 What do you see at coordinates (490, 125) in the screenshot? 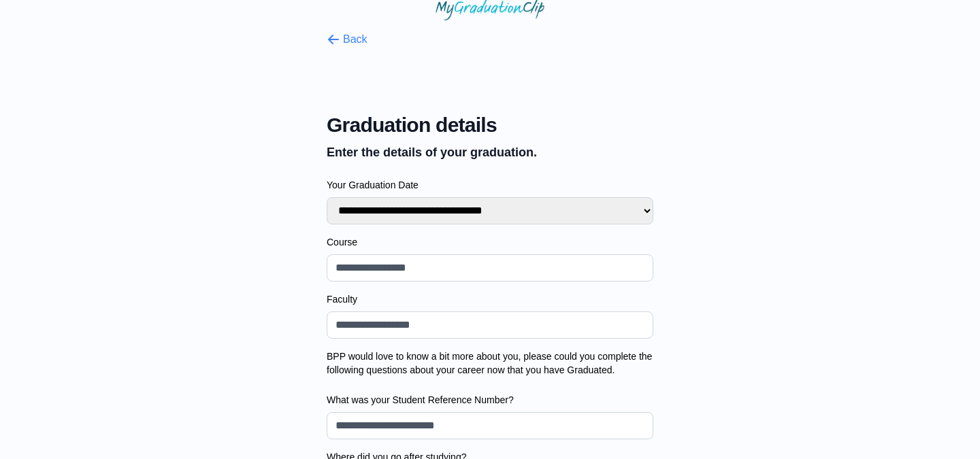
I see `span: Graduation details` at bounding box center [490, 125].